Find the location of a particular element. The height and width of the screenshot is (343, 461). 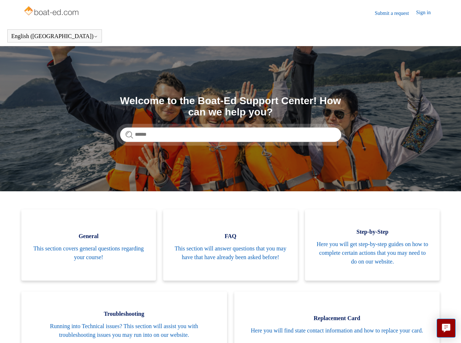

span: FAQ is located at coordinates (231, 236).